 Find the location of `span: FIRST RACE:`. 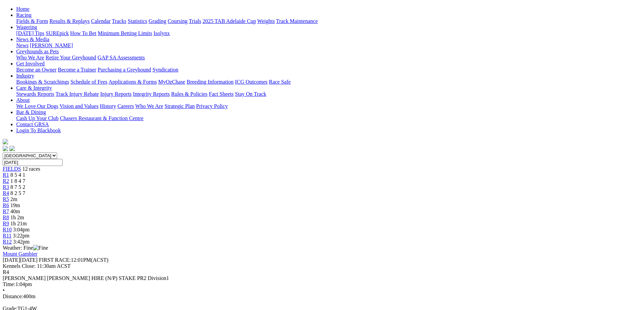

span: FIRST RACE: is located at coordinates (55, 260).